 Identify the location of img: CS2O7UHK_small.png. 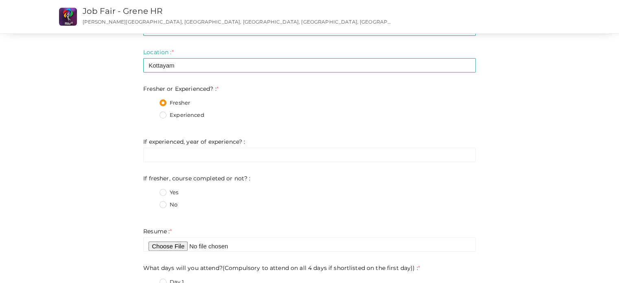
(68, 17).